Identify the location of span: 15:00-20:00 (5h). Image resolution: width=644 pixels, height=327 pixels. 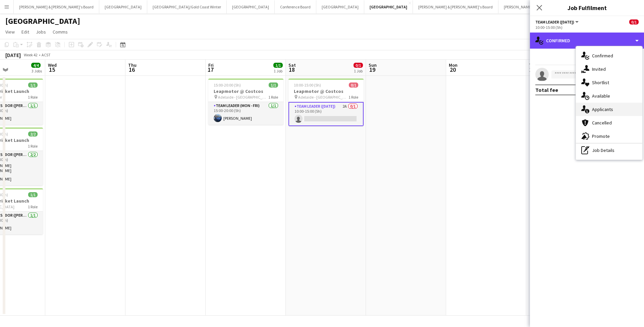
(227, 85).